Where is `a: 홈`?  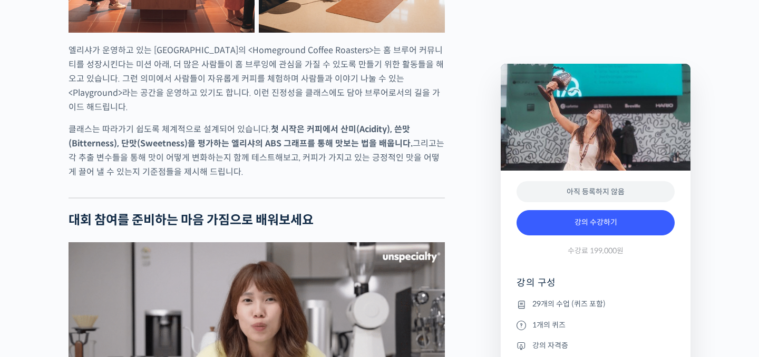
a: 홈 is located at coordinates (36, 283).